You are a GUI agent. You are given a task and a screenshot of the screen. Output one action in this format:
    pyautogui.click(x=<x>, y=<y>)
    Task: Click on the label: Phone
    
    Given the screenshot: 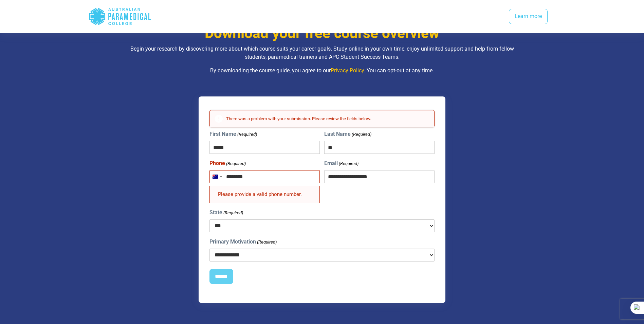 What is the action you would take?
    pyautogui.click(x=228, y=163)
    